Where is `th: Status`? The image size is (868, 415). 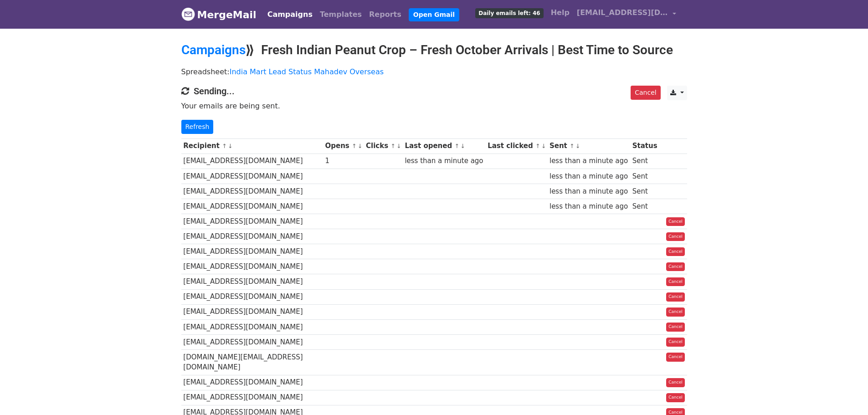 th: Status is located at coordinates (645, 146).